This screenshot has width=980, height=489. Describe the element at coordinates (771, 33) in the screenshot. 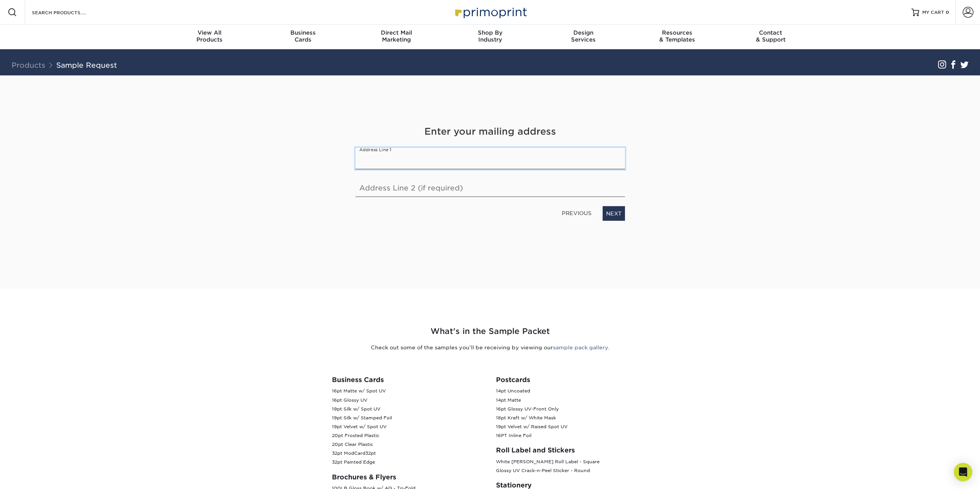

I see `span: Contact` at that location.